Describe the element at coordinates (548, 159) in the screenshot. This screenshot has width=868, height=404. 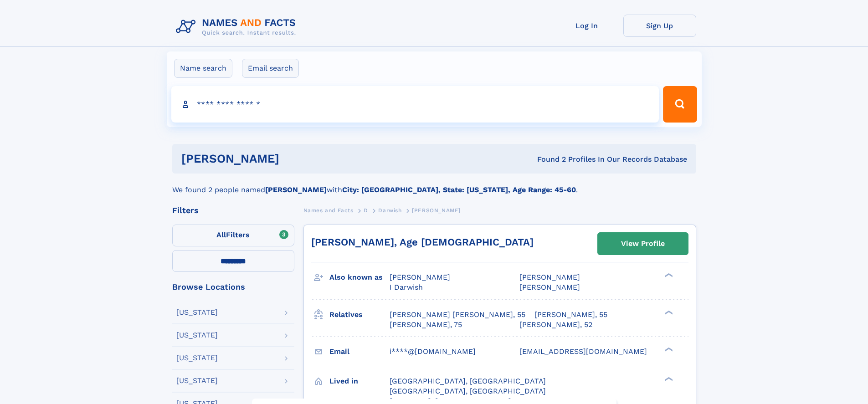
I see `div: Found 2 Profiles In Our Records Database` at that location.